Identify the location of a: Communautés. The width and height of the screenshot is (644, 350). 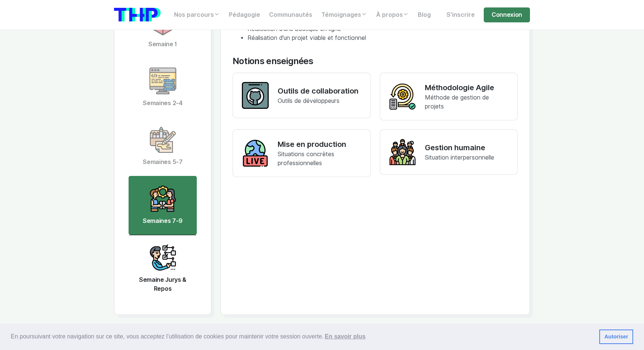
(291, 15).